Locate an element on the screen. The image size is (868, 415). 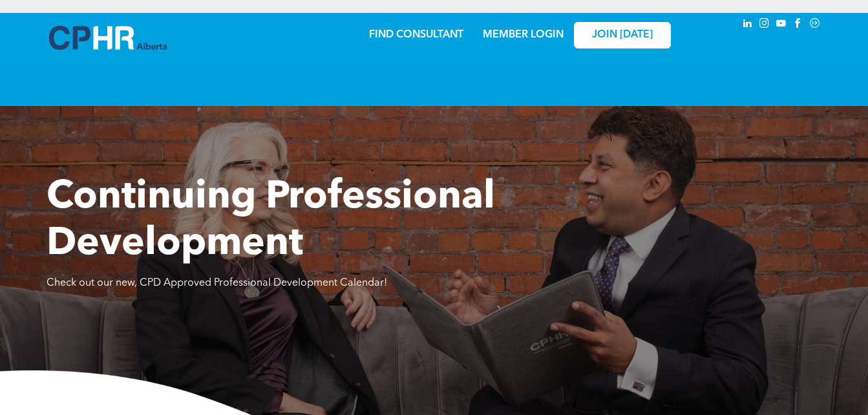
a: FIND CONSULTANT is located at coordinates (416, 35).